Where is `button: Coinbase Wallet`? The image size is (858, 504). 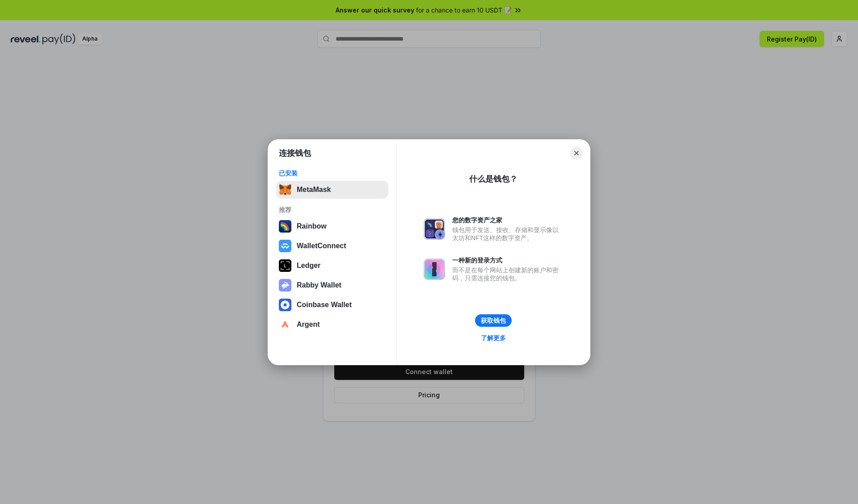
button: Coinbase Wallet is located at coordinates (332, 305).